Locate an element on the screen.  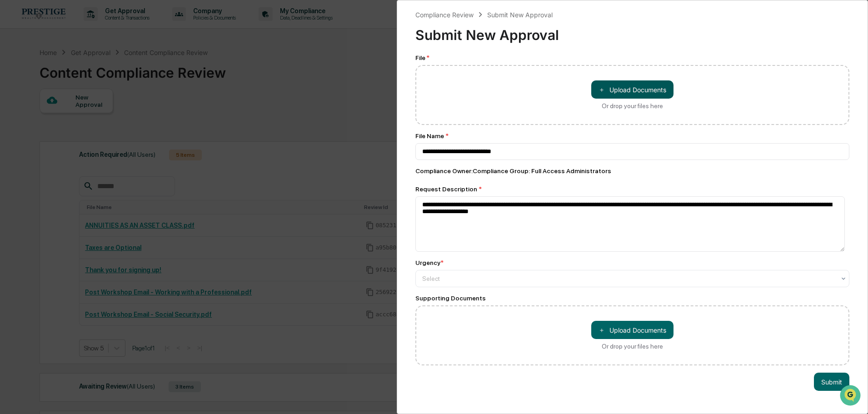
button: Submit is located at coordinates (831, 382).